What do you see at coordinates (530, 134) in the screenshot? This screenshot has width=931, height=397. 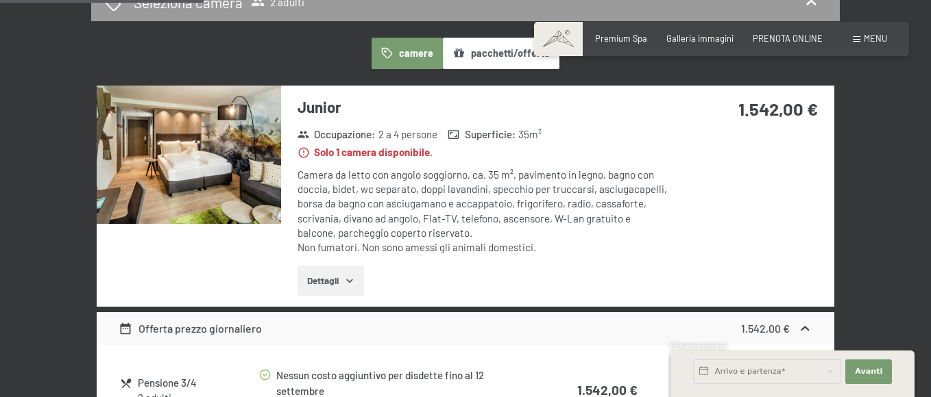 I see `span: 35 m²` at bounding box center [530, 134].